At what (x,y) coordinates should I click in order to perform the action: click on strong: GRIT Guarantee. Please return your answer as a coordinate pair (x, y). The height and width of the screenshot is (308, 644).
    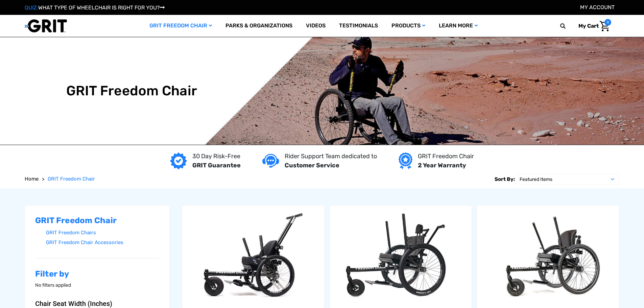
    Looking at the image, I should click on (216, 165).